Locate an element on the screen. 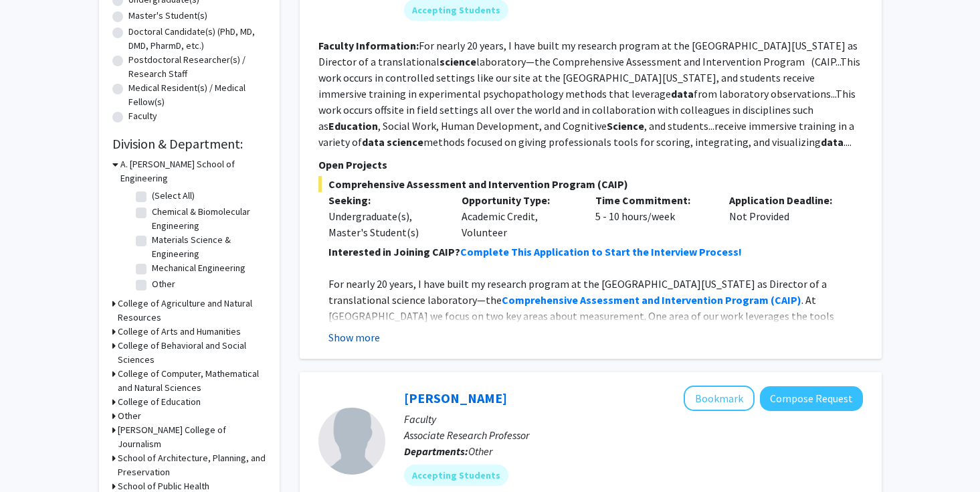  div: 5 - 10 hours/week is located at coordinates (652, 216).